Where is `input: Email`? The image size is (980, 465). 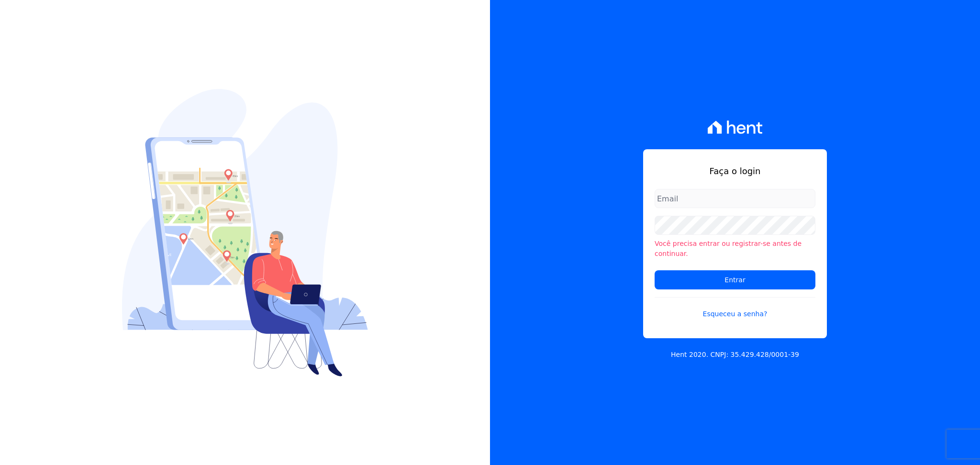 input: Email is located at coordinates (735, 199).